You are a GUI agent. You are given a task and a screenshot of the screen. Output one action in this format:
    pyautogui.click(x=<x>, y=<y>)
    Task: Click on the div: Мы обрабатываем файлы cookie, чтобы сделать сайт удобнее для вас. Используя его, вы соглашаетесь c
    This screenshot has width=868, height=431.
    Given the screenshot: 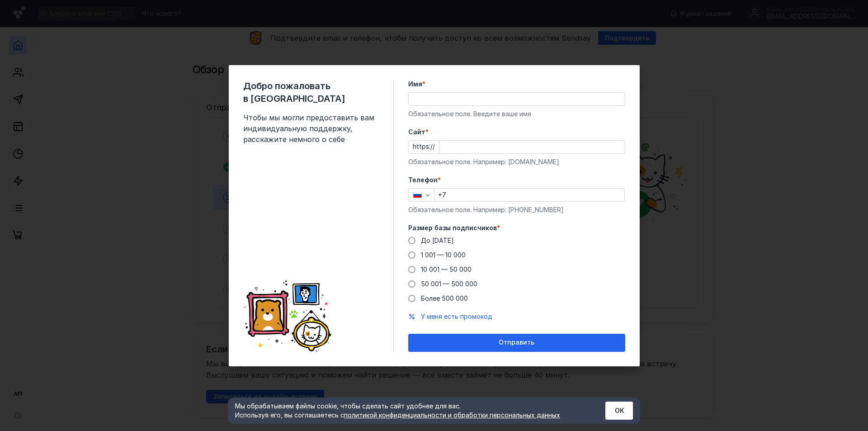 What is the action you would take?
    pyautogui.click(x=410, y=411)
    